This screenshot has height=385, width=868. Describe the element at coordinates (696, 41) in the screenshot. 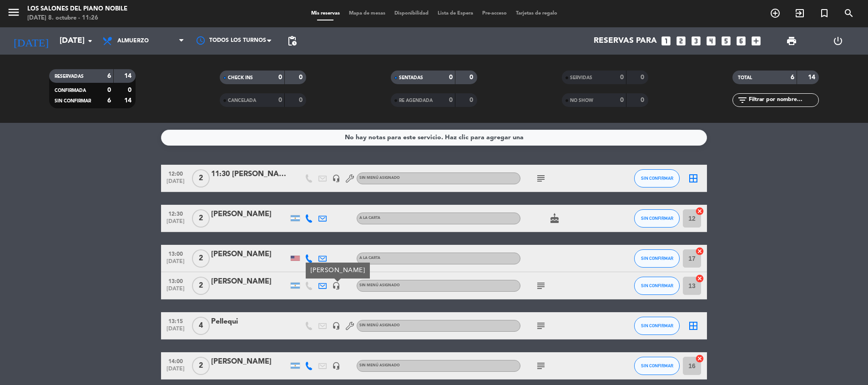

I see `i: looks_3` at that location.